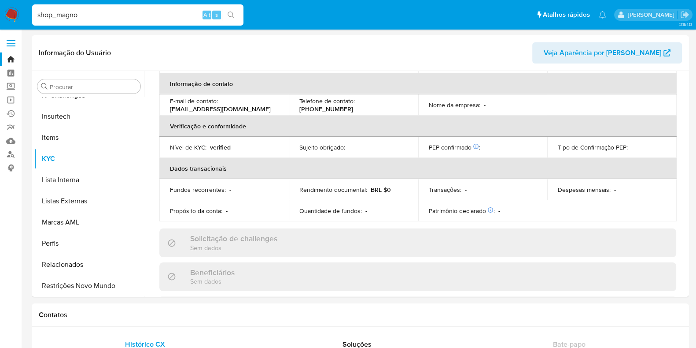 The image size is (696, 348). What do you see at coordinates (89, 243) in the screenshot?
I see `button: Perfis` at bounding box center [89, 243].